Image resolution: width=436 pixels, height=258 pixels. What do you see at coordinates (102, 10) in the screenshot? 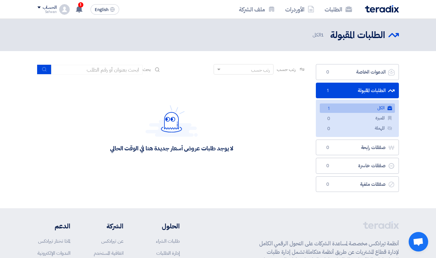
I see `span: English` at bounding box center [102, 10].